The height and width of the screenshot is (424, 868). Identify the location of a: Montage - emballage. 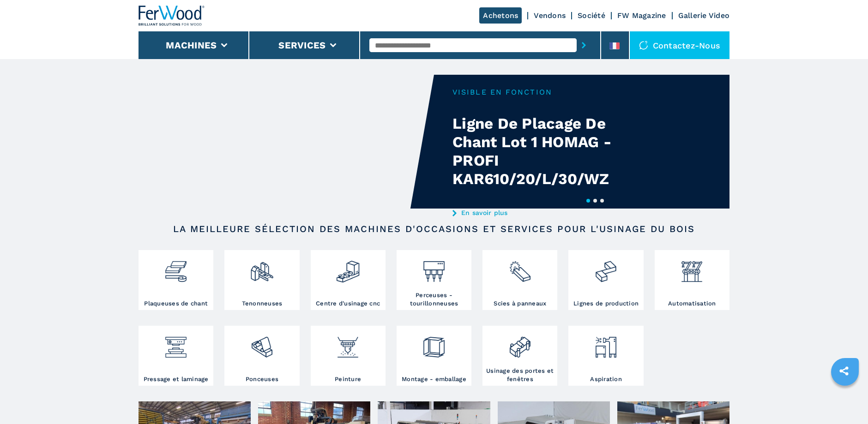
(434, 356).